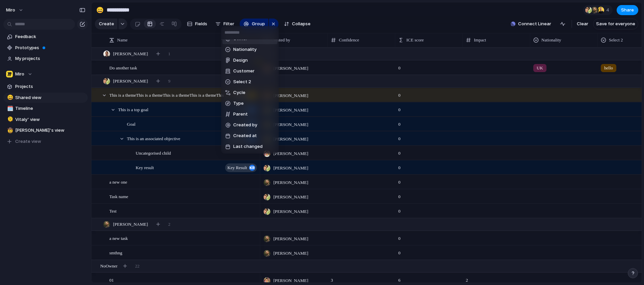  What do you see at coordinates (239, 92) in the screenshot?
I see `span: Cycle` at bounding box center [239, 92].